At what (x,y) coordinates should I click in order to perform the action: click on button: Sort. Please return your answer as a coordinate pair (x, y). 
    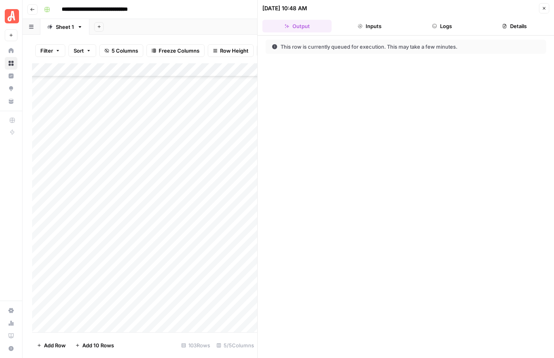
    Looking at the image, I should click on (82, 51).